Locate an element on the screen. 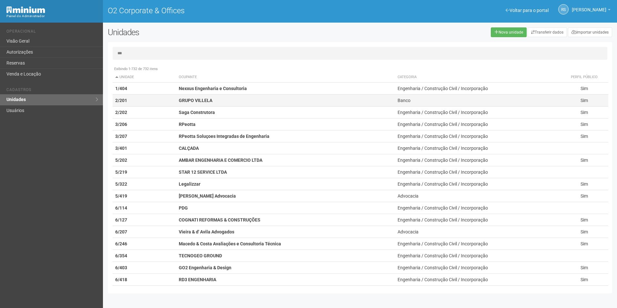 This screenshot has width=617, height=308. strong: Nexxus Engenharia e Consultoria is located at coordinates (213, 88).